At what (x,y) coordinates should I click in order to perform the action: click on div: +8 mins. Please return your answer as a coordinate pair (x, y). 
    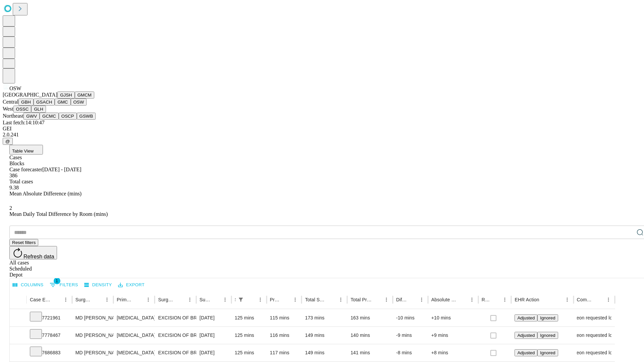
    Looking at the image, I should click on (453, 353).